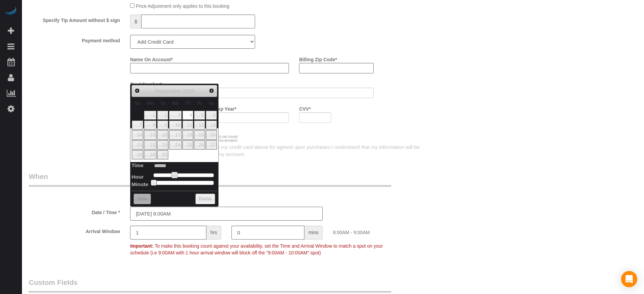  What do you see at coordinates (74, 39) in the screenshot?
I see `label: Payment method` at bounding box center [74, 39].